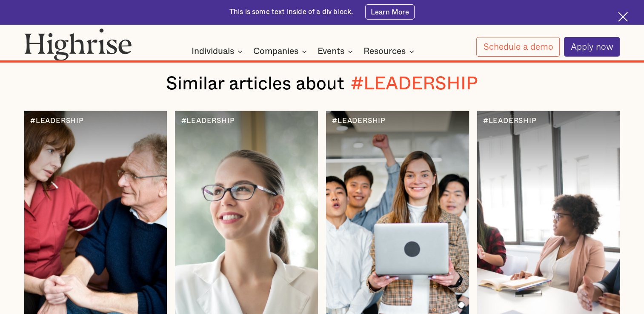  Describe the element at coordinates (622, 17) in the screenshot. I see `img: Cross icon` at that location.